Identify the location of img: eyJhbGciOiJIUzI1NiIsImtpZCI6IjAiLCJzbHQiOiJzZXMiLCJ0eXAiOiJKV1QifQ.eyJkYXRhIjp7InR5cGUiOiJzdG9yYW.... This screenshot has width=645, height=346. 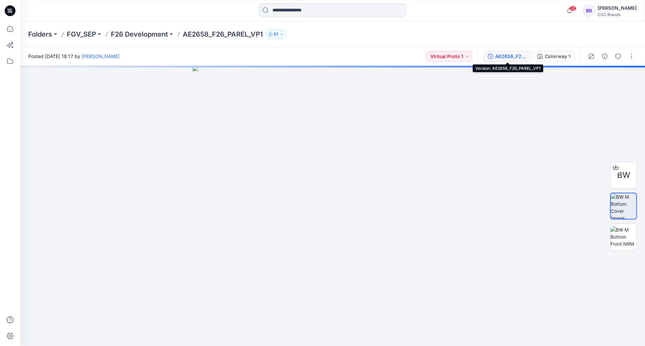
(333, 206).